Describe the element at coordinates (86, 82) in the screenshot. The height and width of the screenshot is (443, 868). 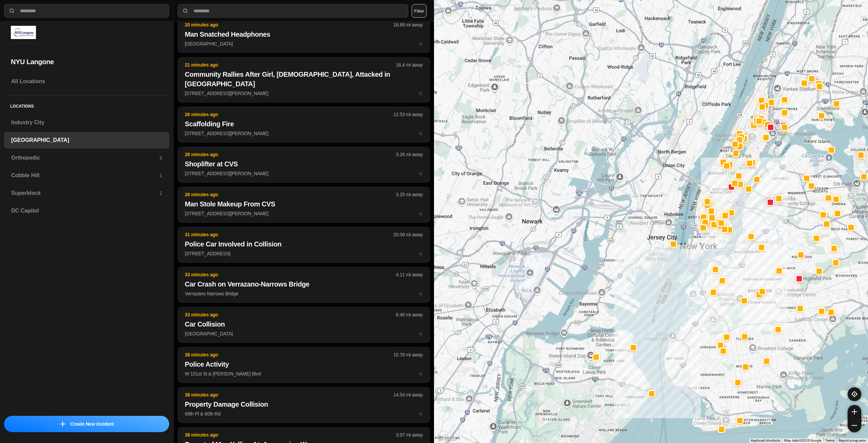
I see `h3: All Locations` at that location.